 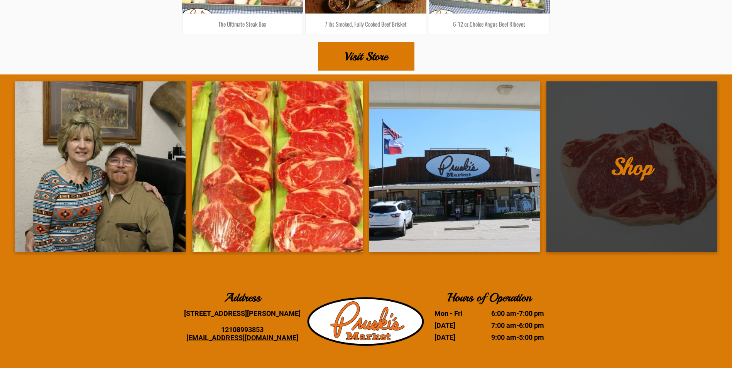 I want to click on h3: 6-12 oz Choice Angus Beef Ribeyes, so click(x=490, y=24).